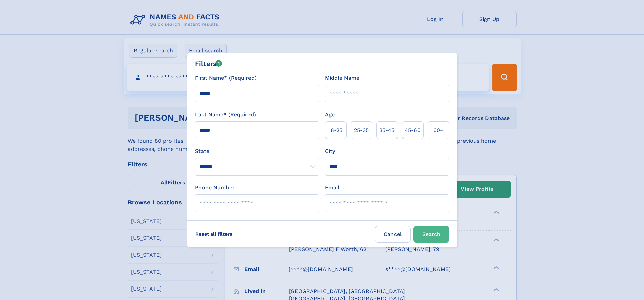  Describe the element at coordinates (215, 187) in the screenshot. I see `label: Phone Number` at that location.